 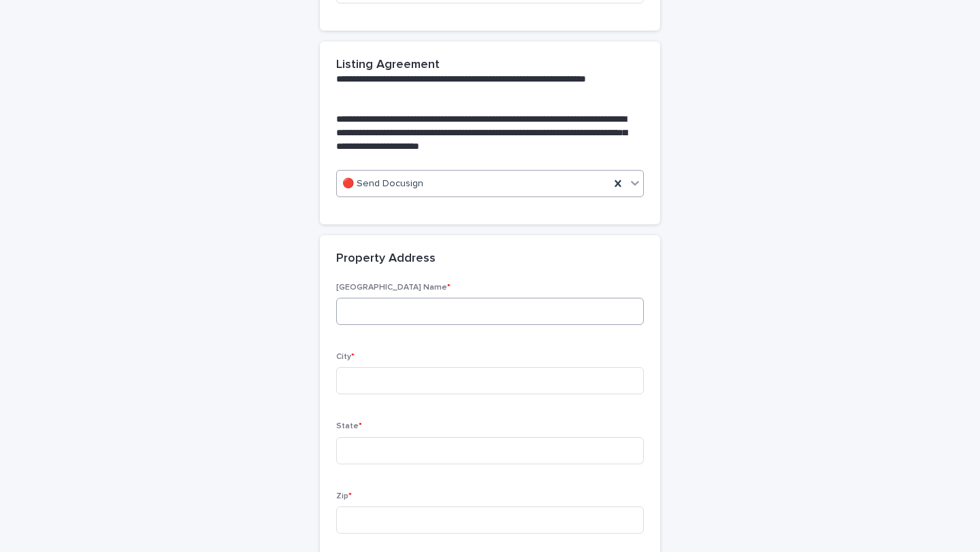 What do you see at coordinates (388, 65) in the screenshot?
I see `h2: Listing Agreement` at bounding box center [388, 65].